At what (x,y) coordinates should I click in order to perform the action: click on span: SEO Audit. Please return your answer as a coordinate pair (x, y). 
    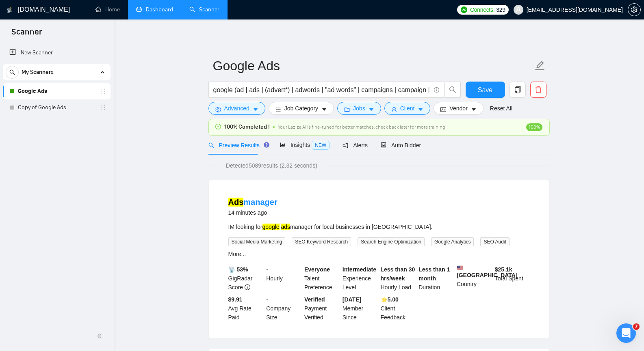
    Looking at the image, I should click on (495, 242).